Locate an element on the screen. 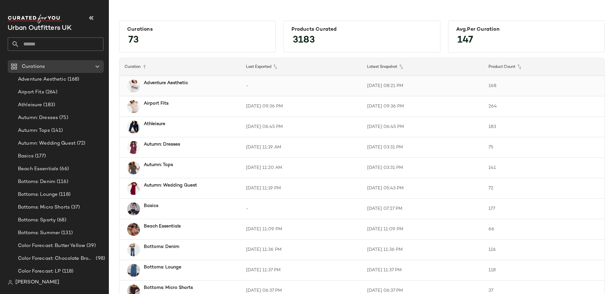  b: Bottoms: Lounge is located at coordinates (162, 267).